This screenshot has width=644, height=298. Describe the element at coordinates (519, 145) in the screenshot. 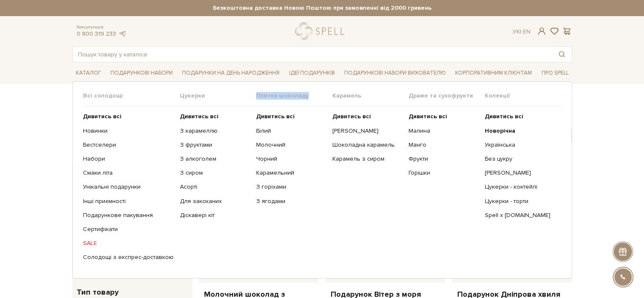

I see `a: Українська` at that location.